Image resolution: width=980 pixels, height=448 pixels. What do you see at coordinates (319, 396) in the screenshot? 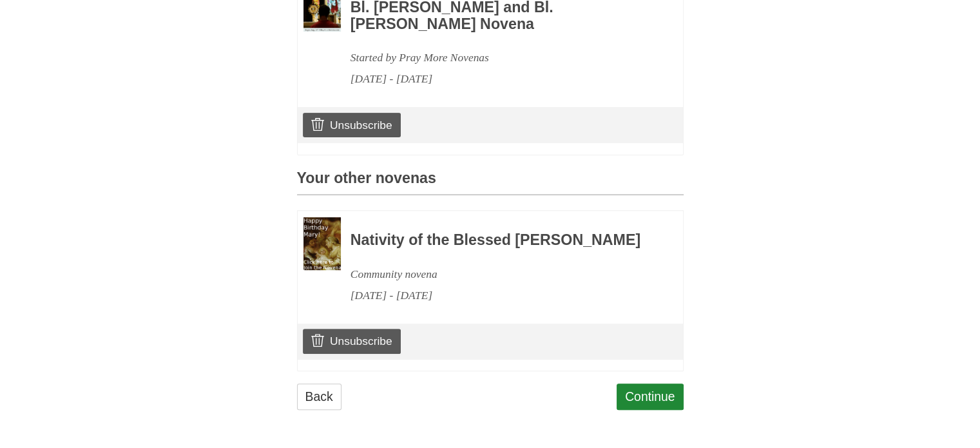
I see `a: Back` at bounding box center [319, 396].